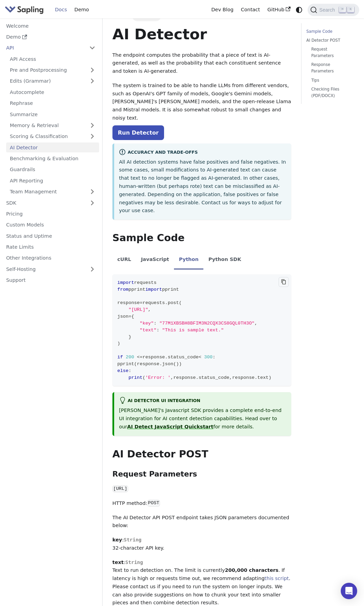 Image resolution: width=364 pixels, height=606 pixels. What do you see at coordinates (52, 70) in the screenshot?
I see `a: Pre and Postprocessing` at bounding box center [52, 70].